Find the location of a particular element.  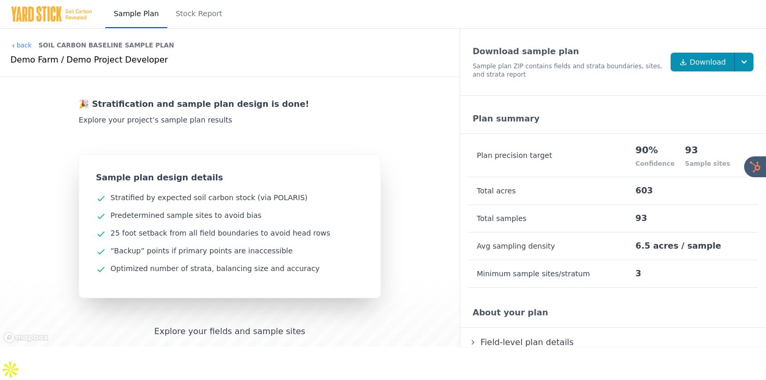

td: 603 is located at coordinates (696, 191).